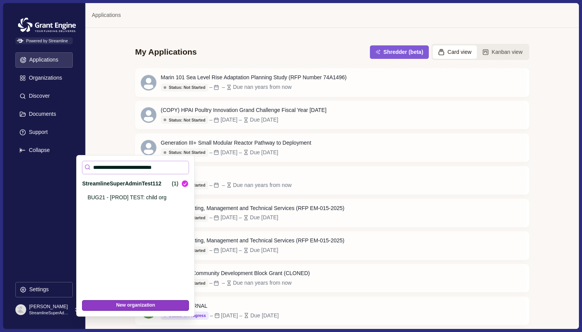 The height and width of the screenshot is (332, 582). Describe the element at coordinates (166, 52) in the screenshot. I see `div: My Applications` at that location.